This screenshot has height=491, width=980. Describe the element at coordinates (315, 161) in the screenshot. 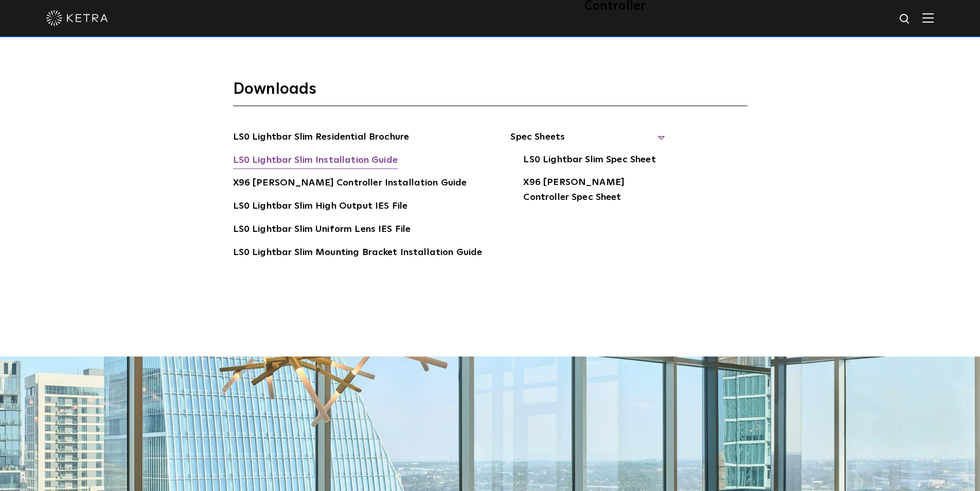

I see `a: LS0 Lightbar Slim Installation Guide` at that location.